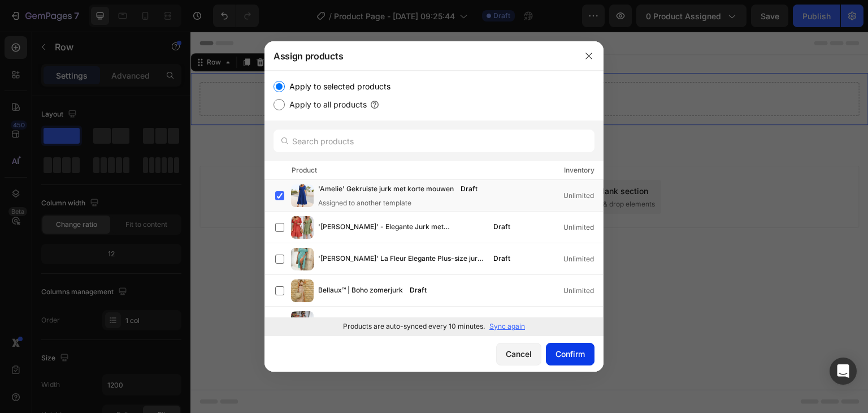 This screenshot has height=413, width=868. Describe the element at coordinates (570, 354) in the screenshot. I see `button: Confirm` at that location.